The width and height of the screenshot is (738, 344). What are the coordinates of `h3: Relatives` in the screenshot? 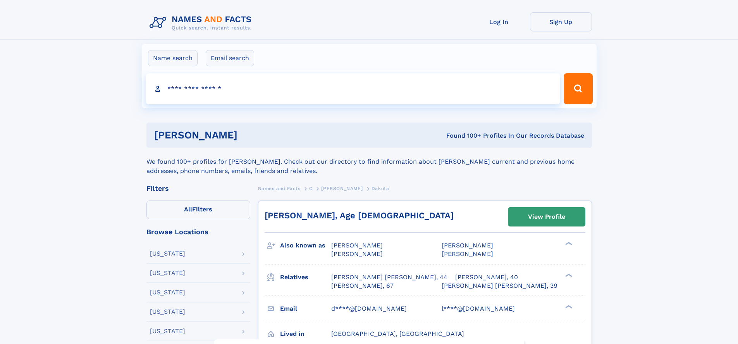 It's located at (306, 277).